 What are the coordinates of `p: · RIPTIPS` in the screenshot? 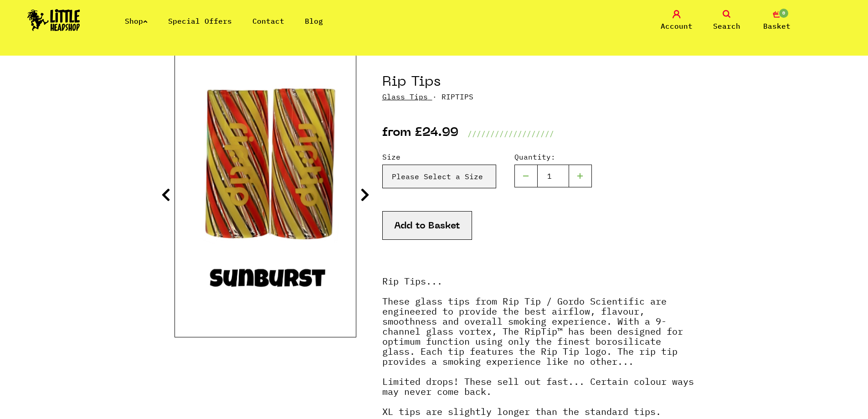 It's located at (538, 97).